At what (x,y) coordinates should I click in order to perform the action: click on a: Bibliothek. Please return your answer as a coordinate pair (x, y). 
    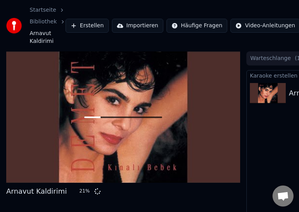
    Looking at the image, I should click on (43, 22).